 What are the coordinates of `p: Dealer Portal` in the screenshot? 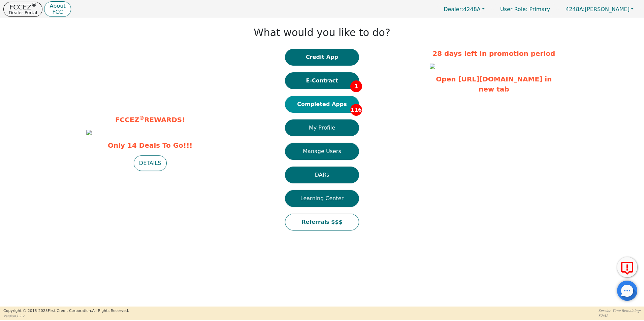 It's located at (23, 13).